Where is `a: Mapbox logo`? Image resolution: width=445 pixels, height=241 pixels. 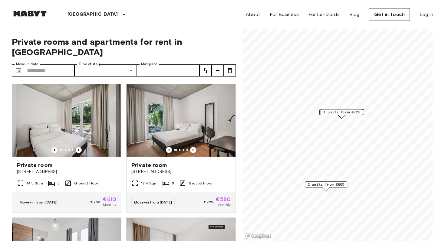 a: Mapbox logo is located at coordinates (258, 236).